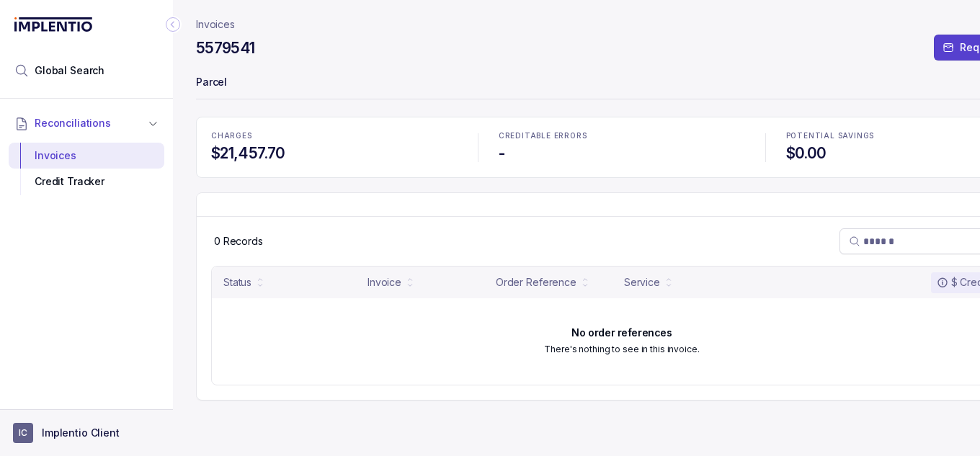  Describe the element at coordinates (216, 25) in the screenshot. I see `p: Invoices` at that location.